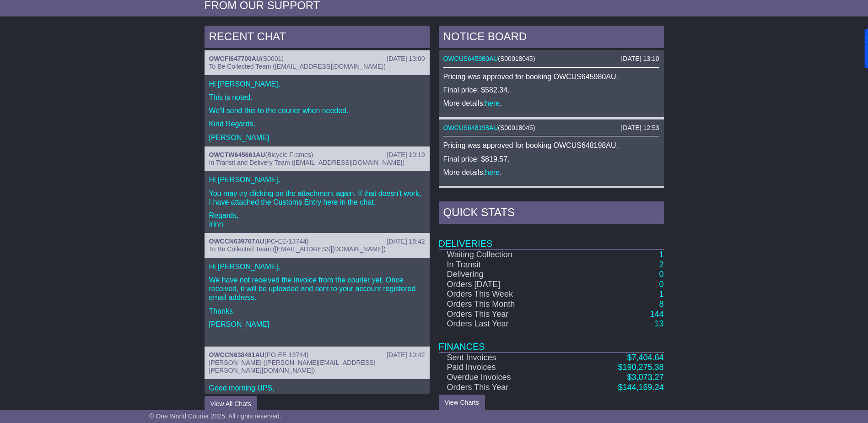 The height and width of the screenshot is (423, 868). What do you see at coordinates (551, 159) in the screenshot?
I see `p: Final price: $819.57.` at bounding box center [551, 159].